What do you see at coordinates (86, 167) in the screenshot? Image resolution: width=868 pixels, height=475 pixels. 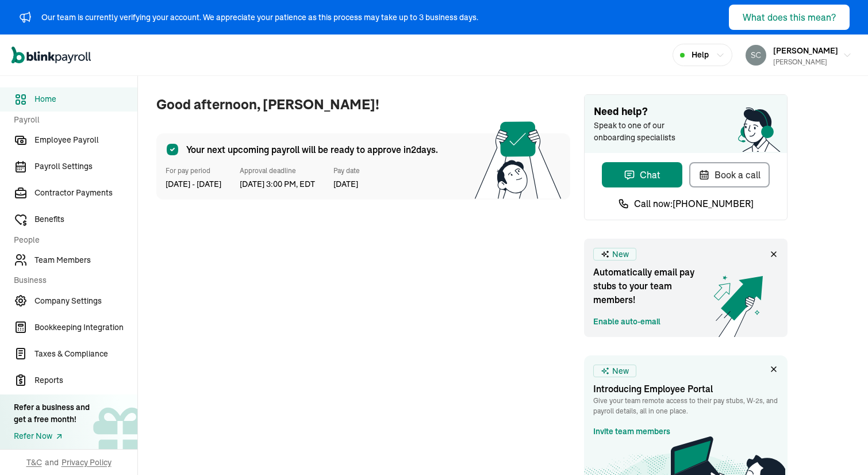 I see `span: Payroll Settings` at bounding box center [86, 167].